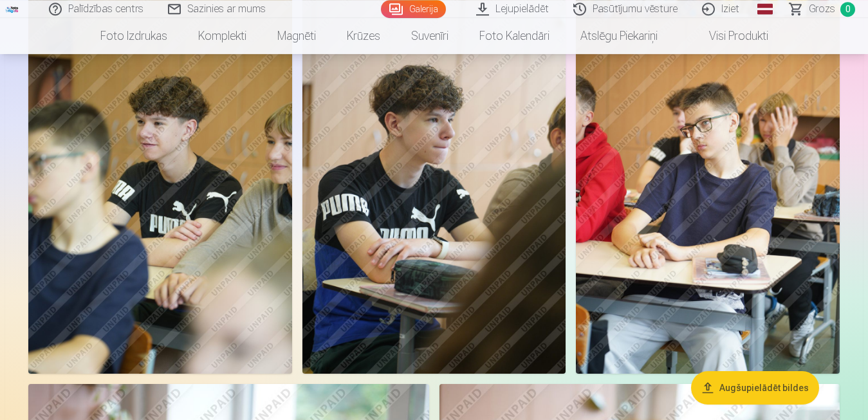  I want to click on button: Augšupielādēt bildes, so click(755, 388).